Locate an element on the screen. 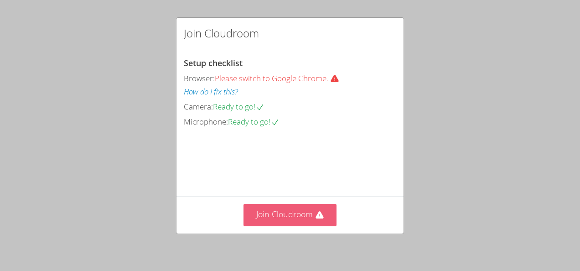 This screenshot has width=580, height=271. h2: Join Cloudroom is located at coordinates (221, 33).